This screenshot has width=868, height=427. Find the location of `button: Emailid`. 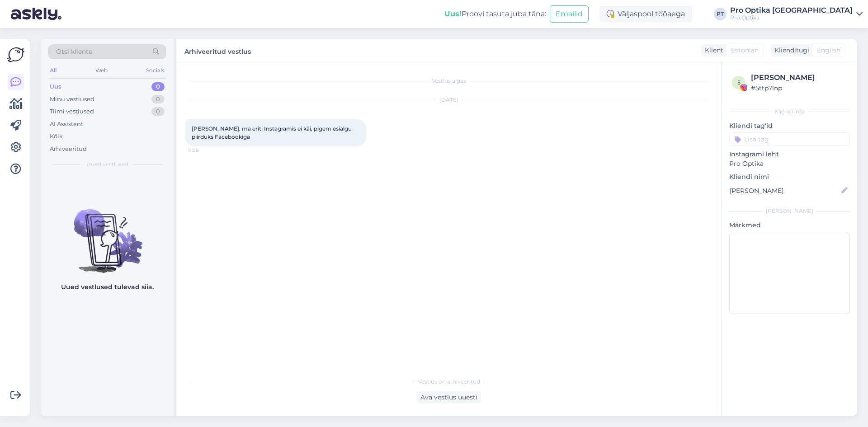

button: Emailid is located at coordinates (569, 14).